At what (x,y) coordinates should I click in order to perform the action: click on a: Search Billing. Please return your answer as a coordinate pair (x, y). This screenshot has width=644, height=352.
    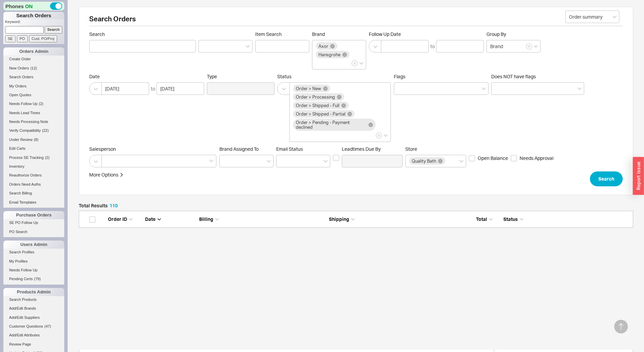
    Looking at the image, I should click on (34, 193).